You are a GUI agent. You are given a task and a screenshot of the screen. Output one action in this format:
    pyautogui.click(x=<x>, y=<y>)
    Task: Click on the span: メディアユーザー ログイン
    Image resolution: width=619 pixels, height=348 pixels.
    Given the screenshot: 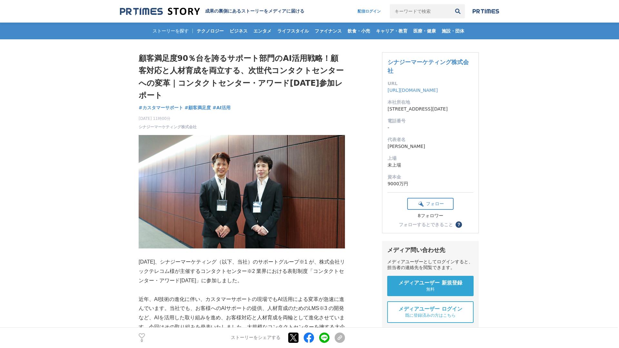 What is the action you would take?
    pyautogui.click(x=431, y=309)
    